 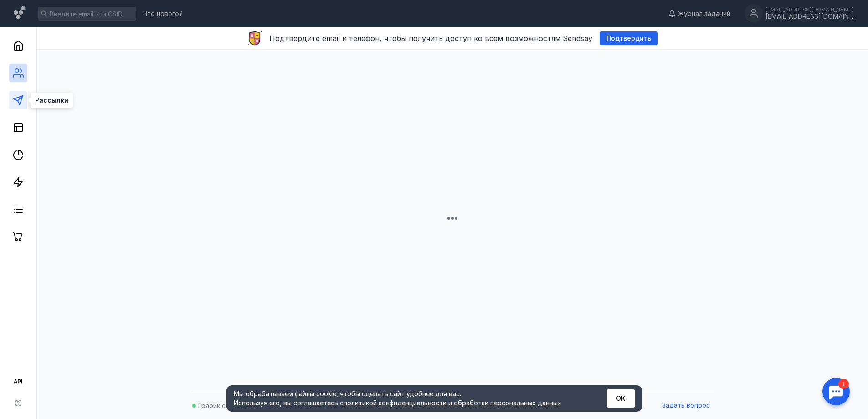 What do you see at coordinates (431, 39) in the screenshot?
I see `span: Подтвердите email и телефон, чтобы получить доступ ко всем возможностям Sendsay` at bounding box center [431, 39].